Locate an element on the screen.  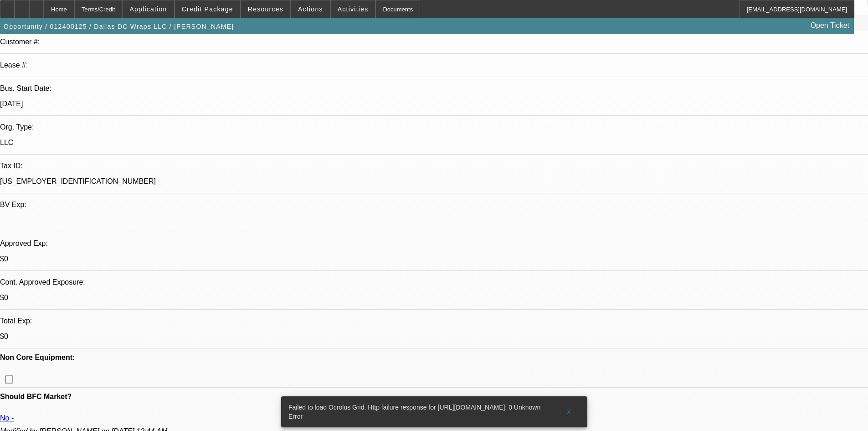
button: Credit Package is located at coordinates (208, 9).